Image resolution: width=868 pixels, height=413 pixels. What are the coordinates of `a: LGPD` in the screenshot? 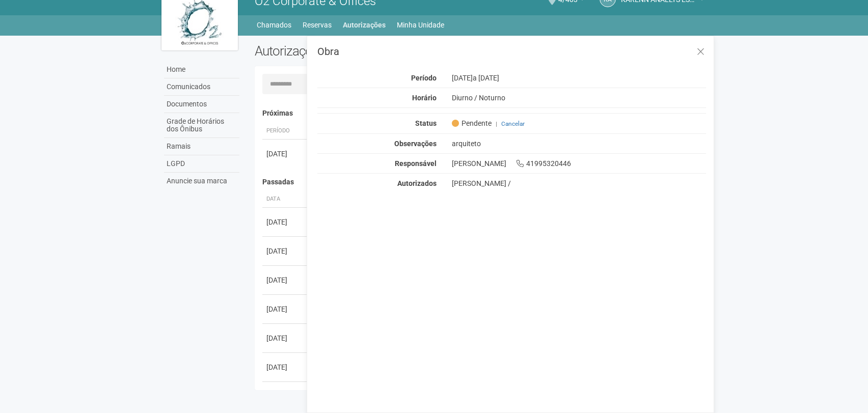 It's located at (202, 164).